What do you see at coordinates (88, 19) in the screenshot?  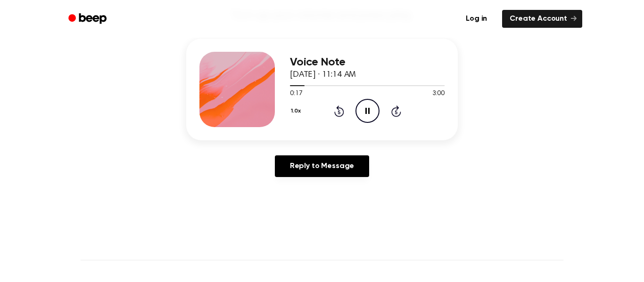 I see `a: Beep` at bounding box center [88, 19].